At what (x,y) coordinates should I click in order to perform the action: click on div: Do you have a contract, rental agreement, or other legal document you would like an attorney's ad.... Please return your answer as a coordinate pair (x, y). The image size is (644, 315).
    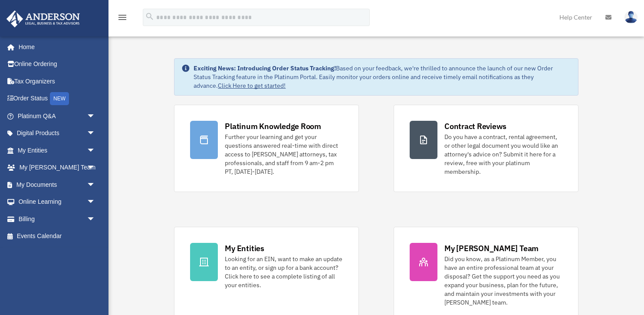
    Looking at the image, I should click on (503, 154).